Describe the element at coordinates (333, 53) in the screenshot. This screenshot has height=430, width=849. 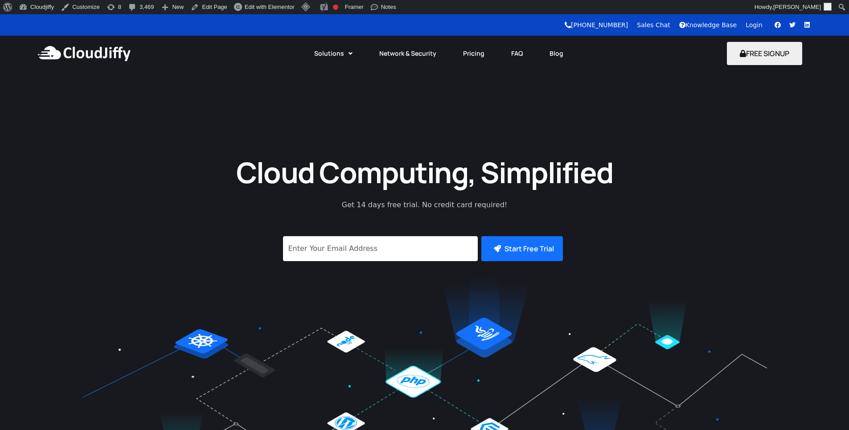
I see `a: Solutions` at that location.